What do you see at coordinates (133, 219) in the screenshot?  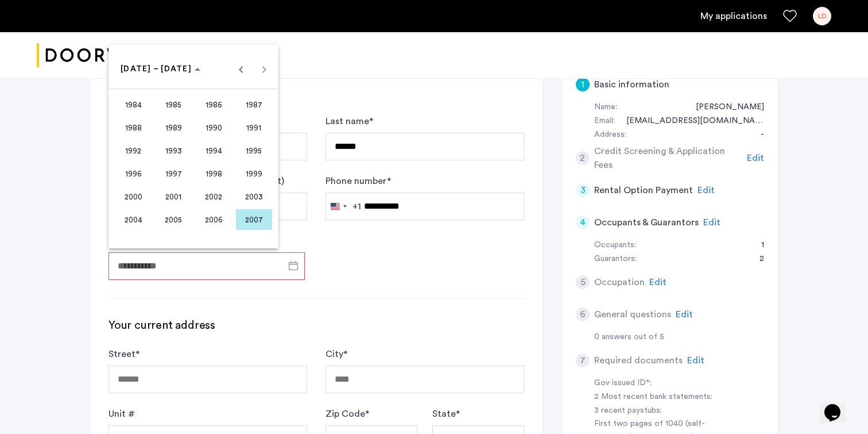 I see `button: 2004` at bounding box center [133, 219].